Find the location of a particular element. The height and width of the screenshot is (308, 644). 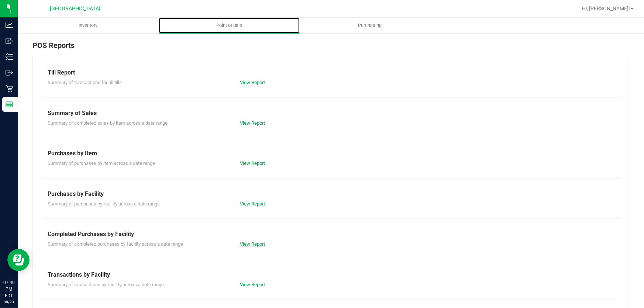

div: Till Report is located at coordinates (331, 73).